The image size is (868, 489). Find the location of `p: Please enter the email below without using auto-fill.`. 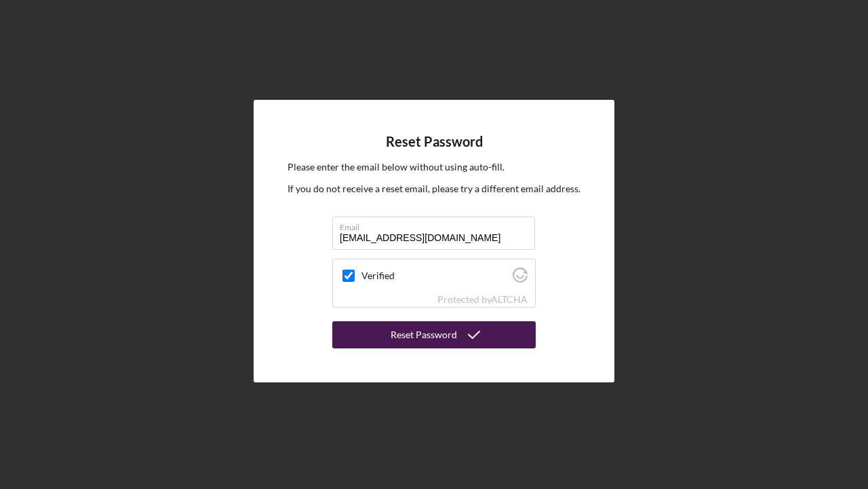

p: Please enter the email below without using auto-fill. is located at coordinates (434, 167).